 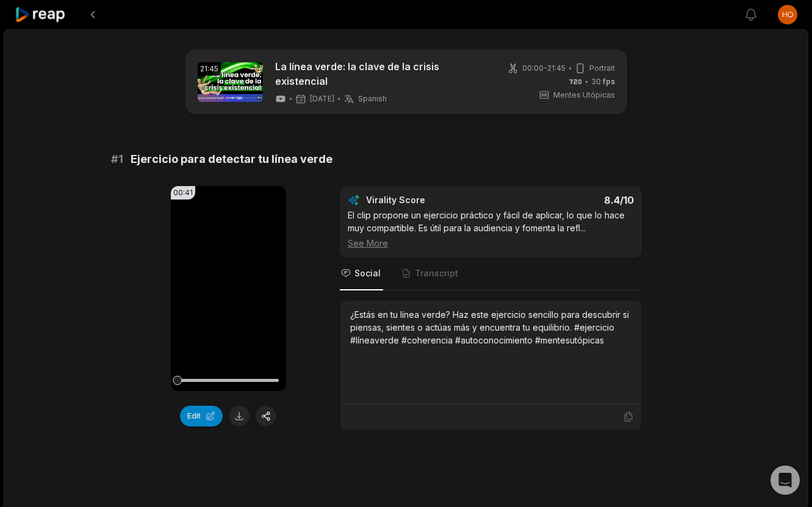 What do you see at coordinates (491, 327) in the screenshot?
I see `div: ¿Estás en tu línea verde? Haz este ejercicio sencillo para descubrir si piensas, sientes o actúas...` at bounding box center [491, 327].